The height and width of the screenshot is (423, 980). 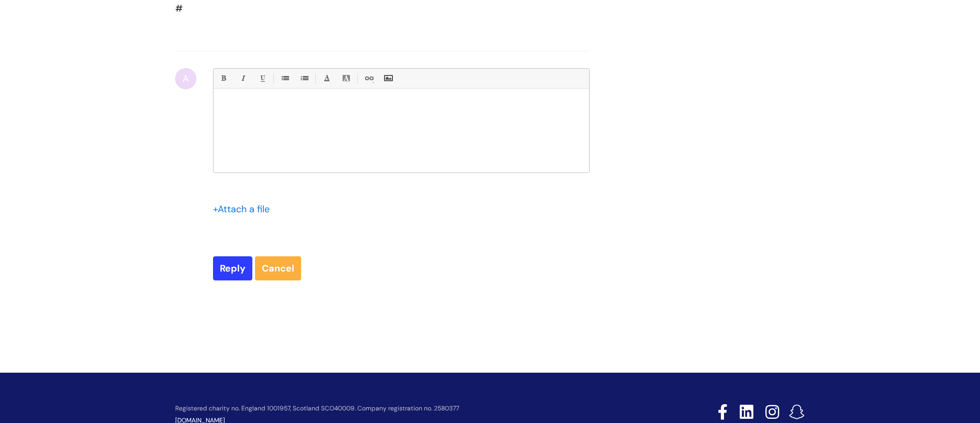 What do you see at coordinates (387, 78) in the screenshot?
I see `a: Insert Image...` at bounding box center [387, 78].